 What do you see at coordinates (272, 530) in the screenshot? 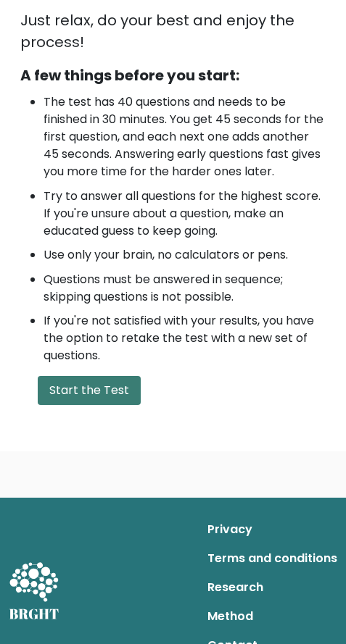
I see `a: Privacy` at bounding box center [272, 530].